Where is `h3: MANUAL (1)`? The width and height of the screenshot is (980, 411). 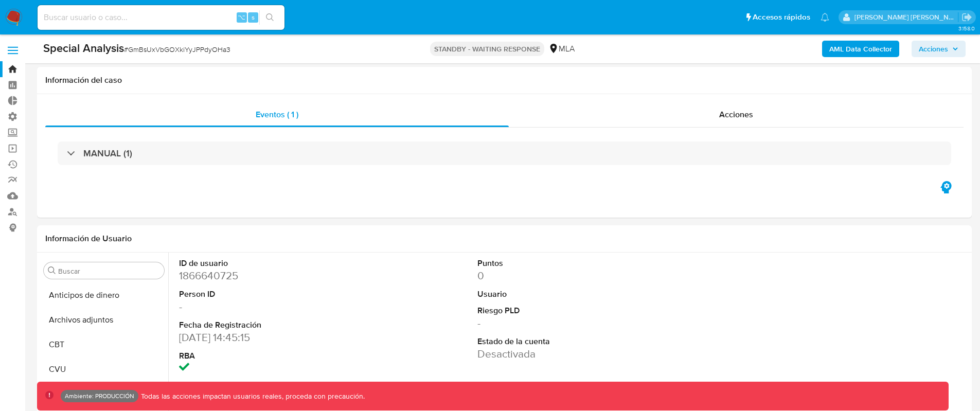
h3: MANUAL (1) is located at coordinates (107, 153).